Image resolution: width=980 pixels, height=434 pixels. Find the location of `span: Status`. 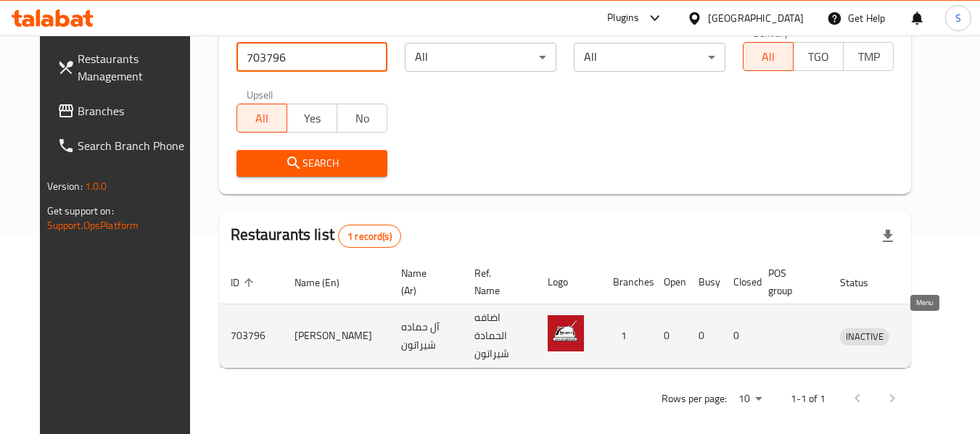

span: Status is located at coordinates (864, 283).